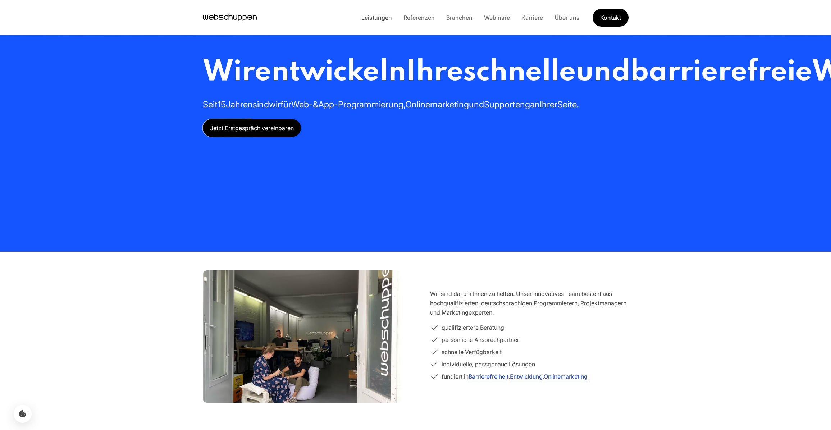 The width and height of the screenshot is (831, 430). I want to click on span: Seite., so click(568, 104).